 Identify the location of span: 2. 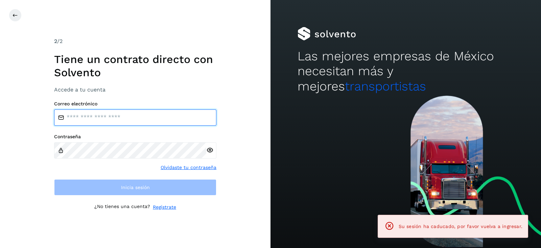
(55, 41).